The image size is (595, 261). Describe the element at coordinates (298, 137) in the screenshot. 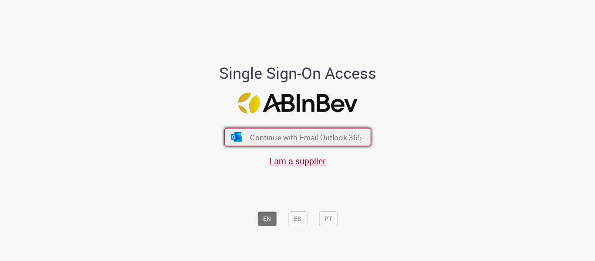

I see `button: ícone Azure/Microsoft 360 Continue with Email Outlook 365` at that location.